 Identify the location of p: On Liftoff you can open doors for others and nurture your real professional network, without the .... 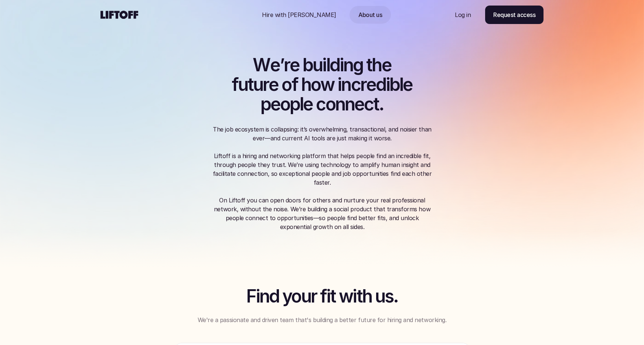
(322, 213).